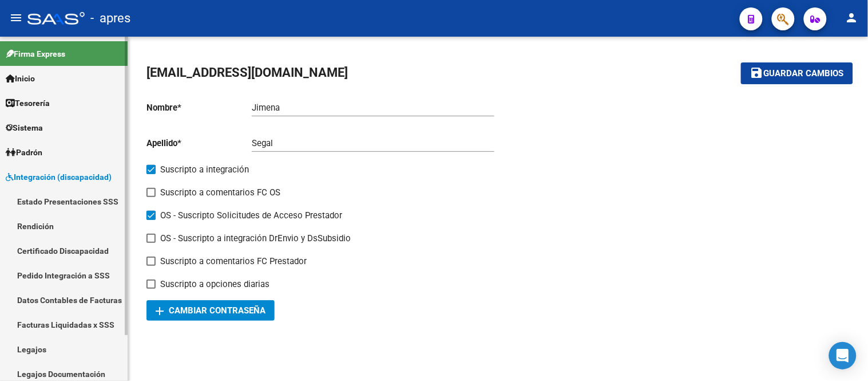 Image resolution: width=868 pixels, height=381 pixels. Describe the element at coordinates (35, 54) in the screenshot. I see `span: Firma Express` at that location.